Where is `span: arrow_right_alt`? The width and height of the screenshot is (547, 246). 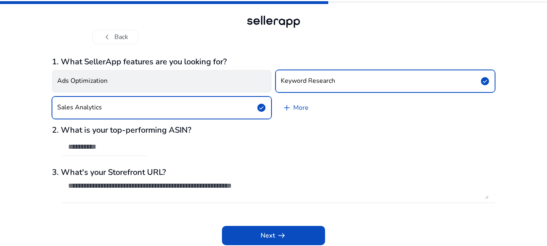 span: arrow_right_alt is located at coordinates (282, 236).